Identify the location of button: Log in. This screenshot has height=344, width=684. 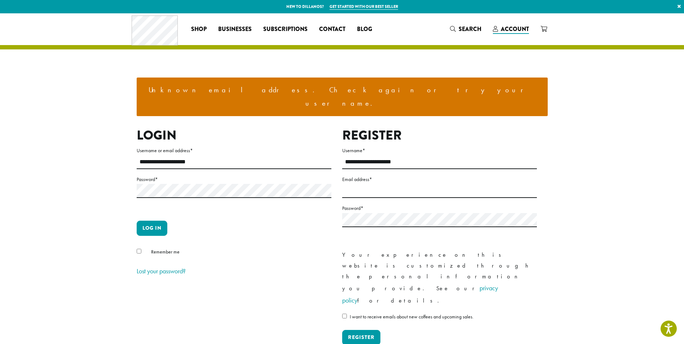
(152, 228).